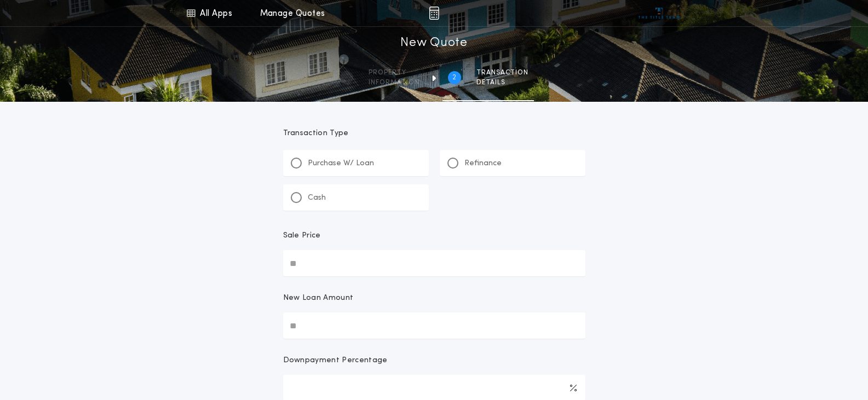 This screenshot has width=868, height=400. I want to click on input: Sale Price, so click(435, 263).